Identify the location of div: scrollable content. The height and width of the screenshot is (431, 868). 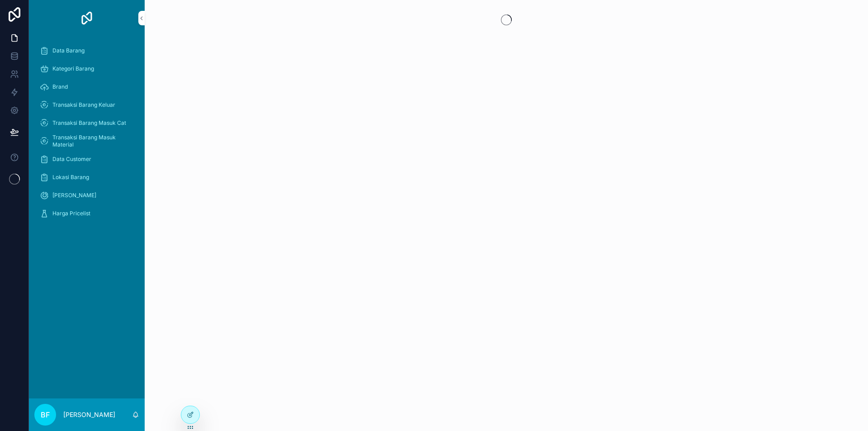
(87, 135).